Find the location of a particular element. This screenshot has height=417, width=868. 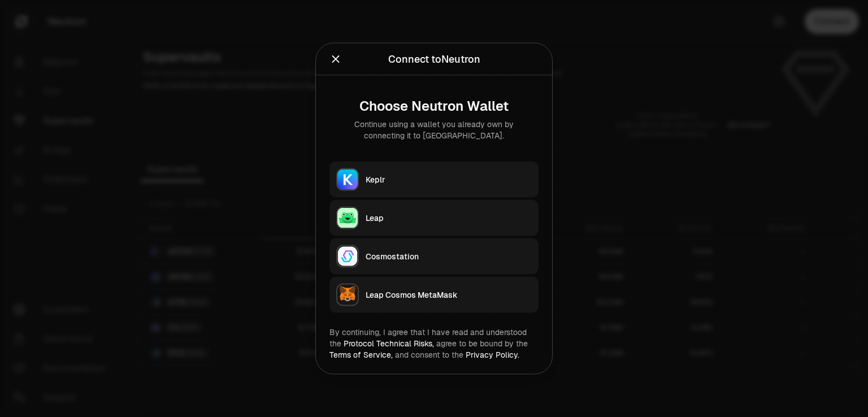

img: Leap Cosmos MetaMask is located at coordinates (348, 295).